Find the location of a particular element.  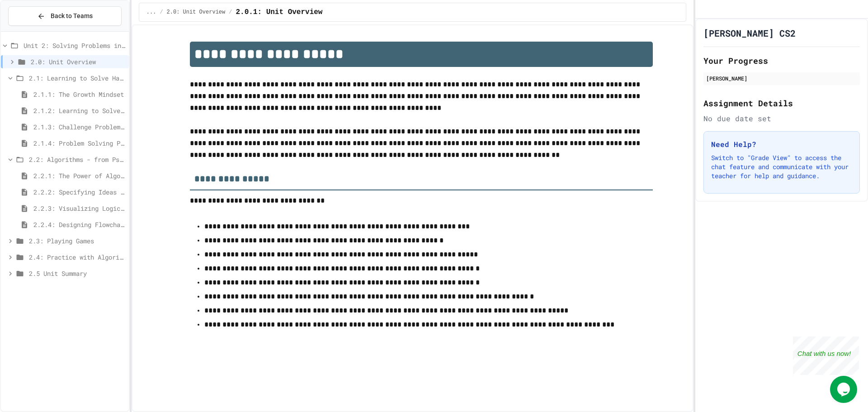

span: 2.1.4: Problem Solving Practice is located at coordinates (79, 143).